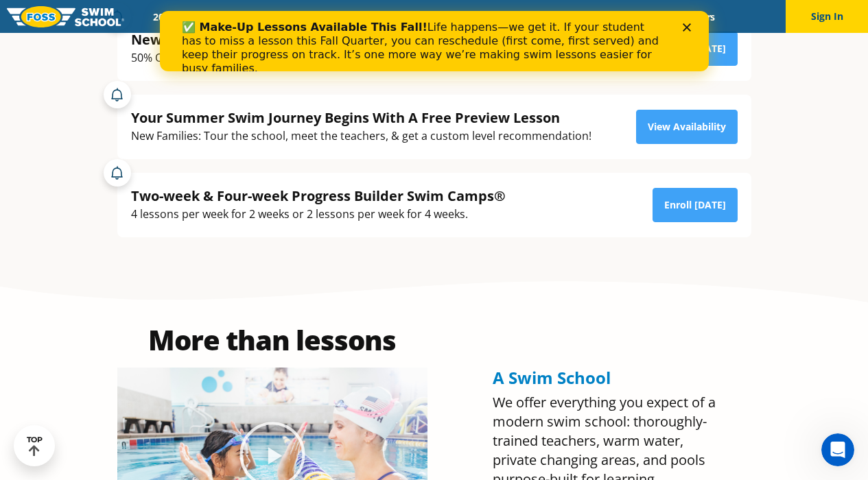 This screenshot has height=480, width=868. What do you see at coordinates (263, 37) in the screenshot?
I see `div: Life happens—we get it. If your student has to miss a lesson this Fall Quarter, you can reschedul...` at bounding box center [263, 37].